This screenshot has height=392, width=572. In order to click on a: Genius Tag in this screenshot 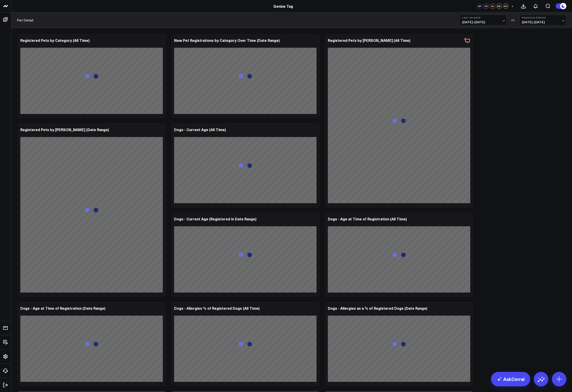, I will do `click(283, 6)`.